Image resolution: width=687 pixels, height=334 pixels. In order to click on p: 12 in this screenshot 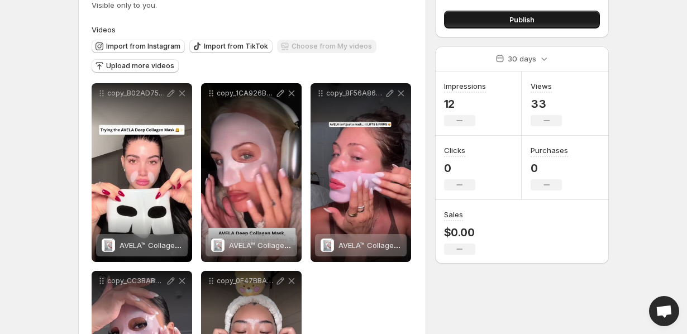, I will do `click(465, 104)`.